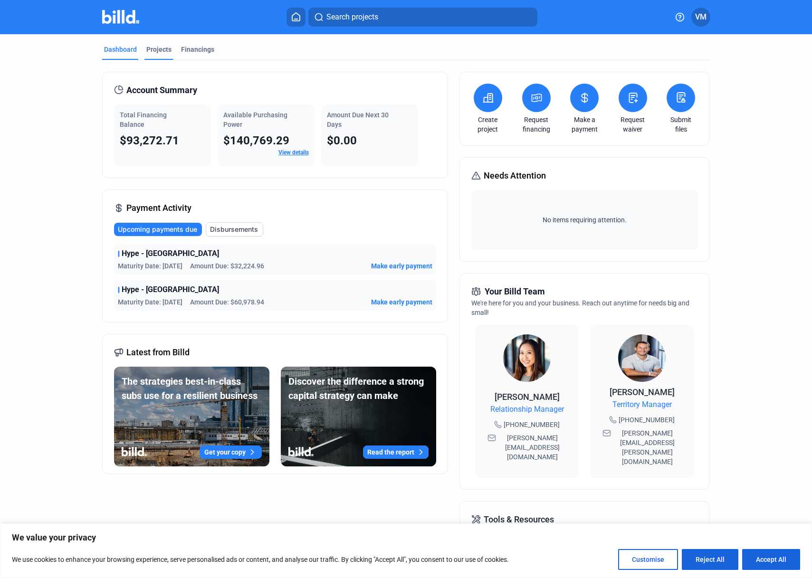 The height and width of the screenshot is (578, 812). What do you see at coordinates (642, 405) in the screenshot?
I see `span: Territory Manager` at bounding box center [642, 405].